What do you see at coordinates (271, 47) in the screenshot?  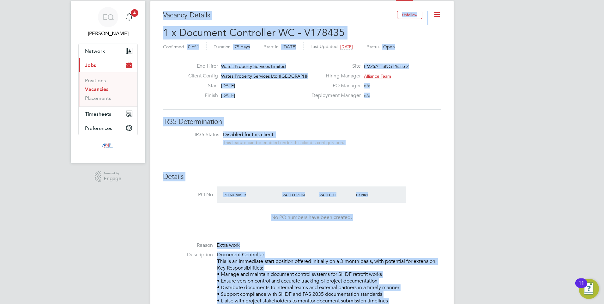 I see `label: Start In` at bounding box center [271, 47].